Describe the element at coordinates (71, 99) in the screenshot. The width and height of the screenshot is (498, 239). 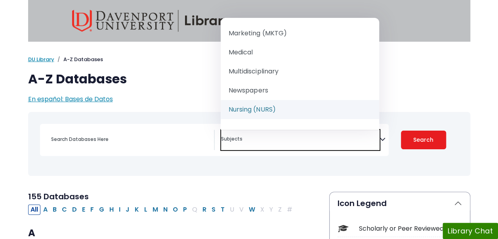
I see `span: En español: Bases de Datos` at that location.